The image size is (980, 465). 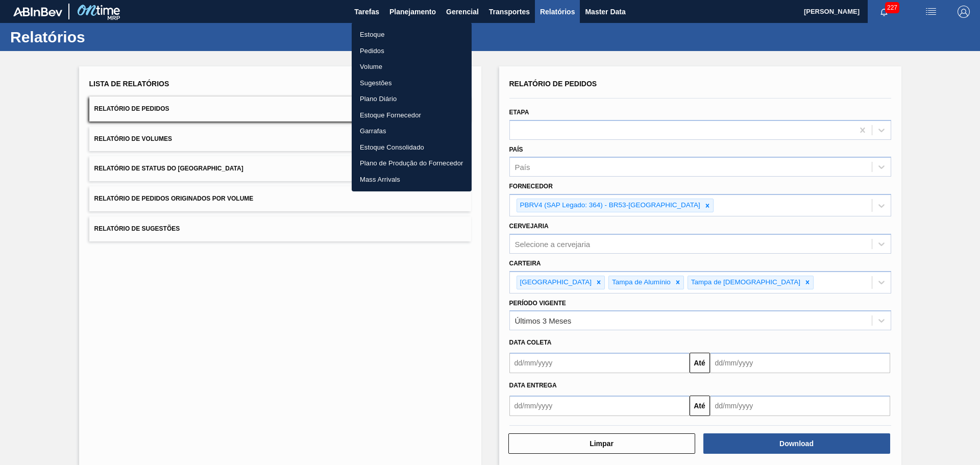 What do you see at coordinates (412, 84) in the screenshot?
I see `li: Sugestões` at bounding box center [412, 84].